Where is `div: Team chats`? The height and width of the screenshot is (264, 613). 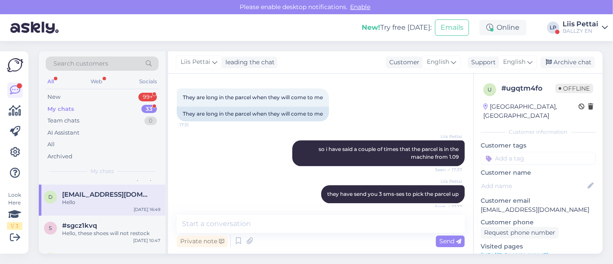 div: Team chats is located at coordinates (63, 121).